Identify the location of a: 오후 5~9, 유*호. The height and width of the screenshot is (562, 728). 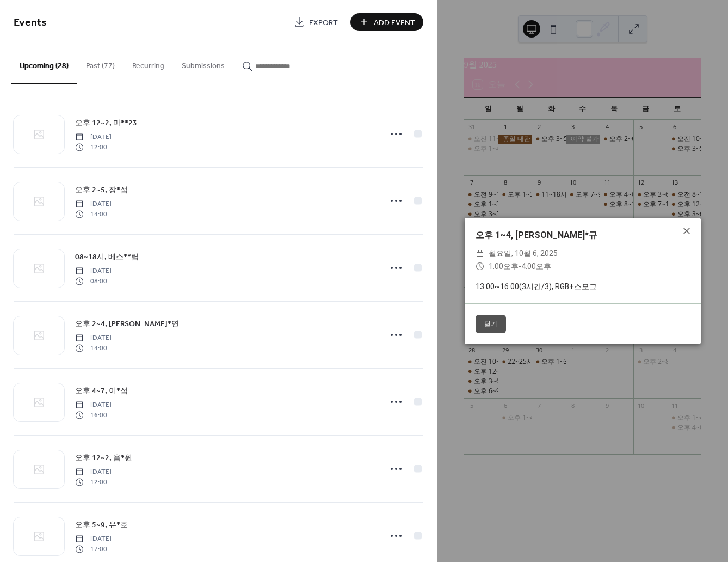
(101, 524).